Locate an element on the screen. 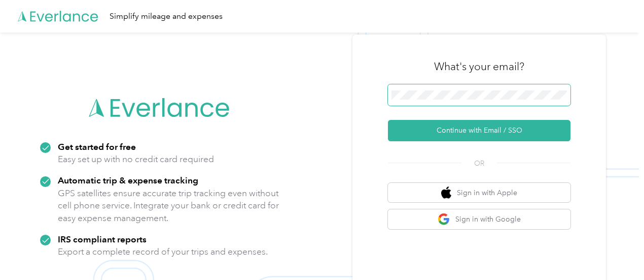 The image size is (644, 280). p: Export a complete record of your trips and expenses. is located at coordinates (163, 252).